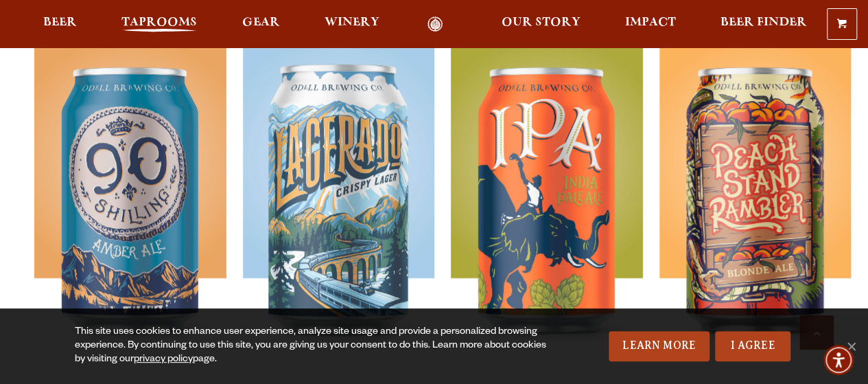 The height and width of the screenshot is (384, 868). I want to click on span: Winery, so click(352, 23).